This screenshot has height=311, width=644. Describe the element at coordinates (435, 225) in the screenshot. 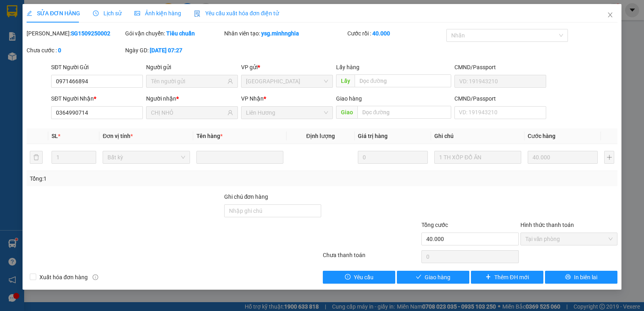

I see `span: Tổng cước` at that location.